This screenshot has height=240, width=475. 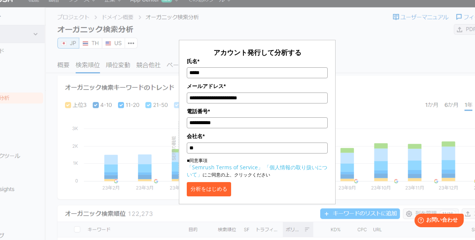 What do you see at coordinates (257, 86) in the screenshot?
I see `label: メールアドレス*` at bounding box center [257, 86].